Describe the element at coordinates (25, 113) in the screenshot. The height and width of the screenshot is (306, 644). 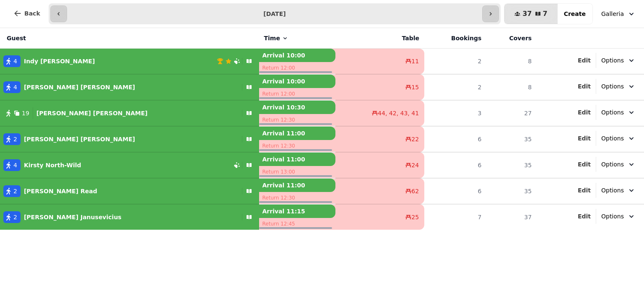
I see `span: 19` at that location.